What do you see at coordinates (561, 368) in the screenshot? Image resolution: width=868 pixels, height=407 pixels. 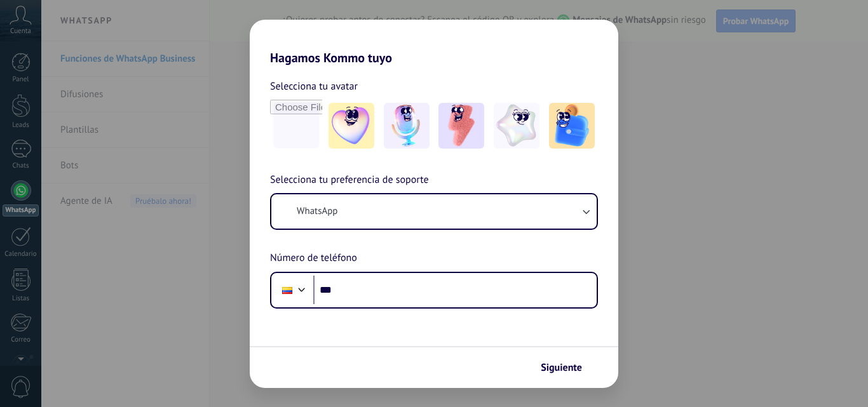 I see `span: Siguiente` at bounding box center [561, 368].